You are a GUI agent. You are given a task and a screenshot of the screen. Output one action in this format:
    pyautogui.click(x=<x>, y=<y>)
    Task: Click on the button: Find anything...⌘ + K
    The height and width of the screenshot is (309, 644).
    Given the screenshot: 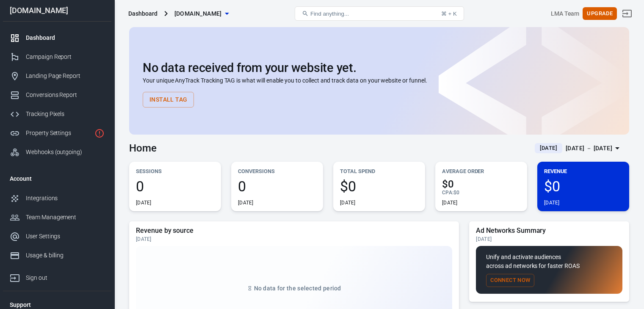 What is the action you would take?
    pyautogui.click(x=379, y=14)
    